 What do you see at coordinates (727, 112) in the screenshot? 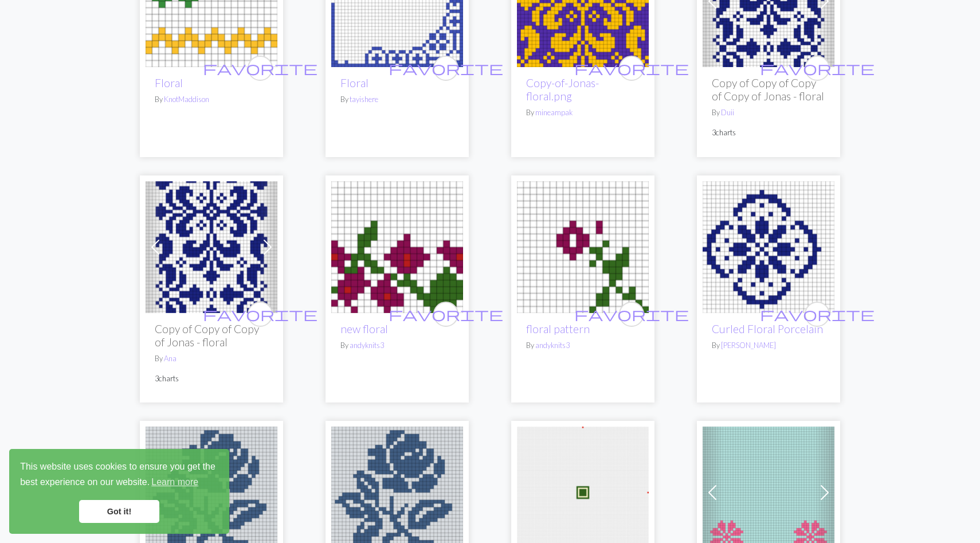
I see `a: Duii` at bounding box center [727, 112].